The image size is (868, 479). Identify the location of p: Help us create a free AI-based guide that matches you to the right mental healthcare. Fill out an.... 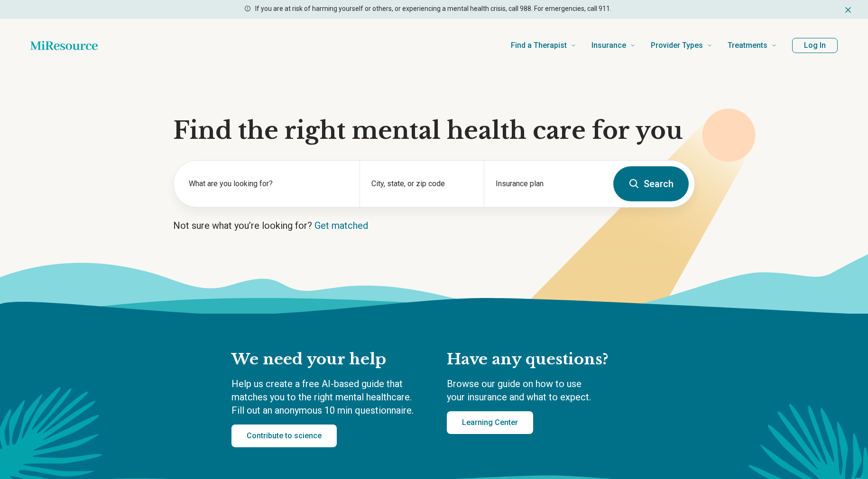
(329, 397).